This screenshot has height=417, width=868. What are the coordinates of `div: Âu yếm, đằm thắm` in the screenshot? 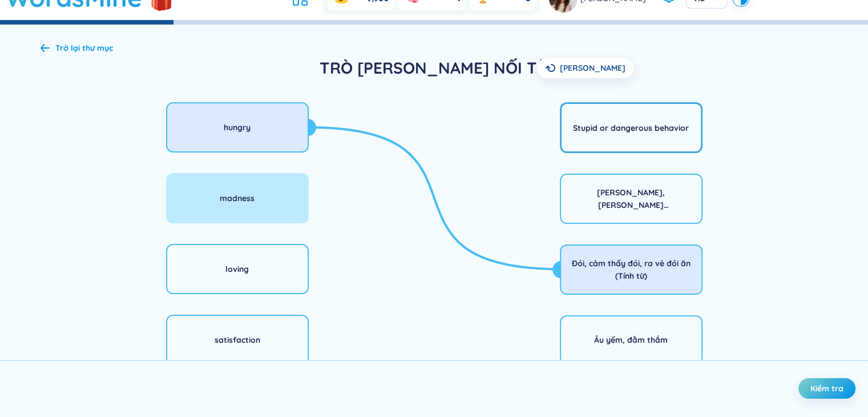 It's located at (631, 340).